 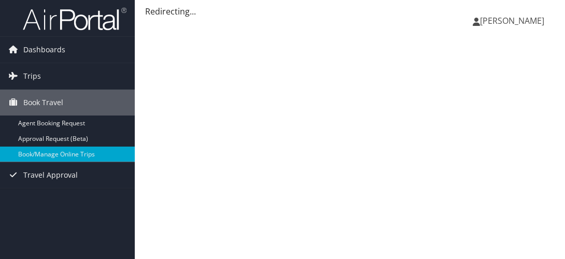 I want to click on span: Travel Approval, so click(x=50, y=175).